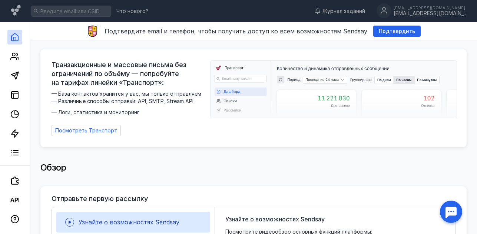 The height and width of the screenshot is (234, 477). I want to click on a: Посмотреть Транспорт, so click(86, 131).